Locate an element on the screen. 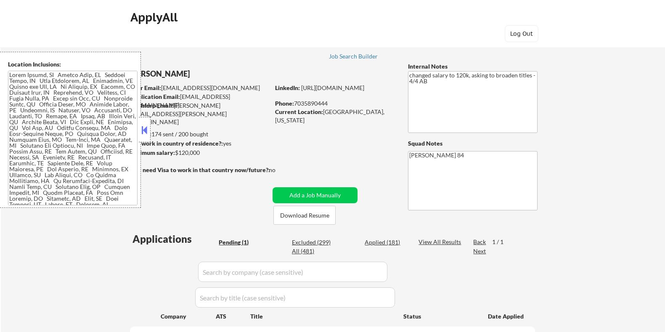 Image resolution: width=665 pixels, height=332 pixels. div: Job Search Builder is located at coordinates (353, 56).